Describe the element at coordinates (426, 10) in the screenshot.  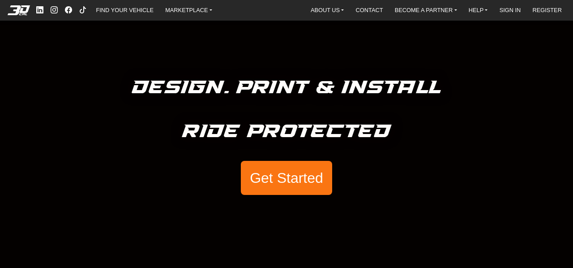
I see `a: BECOME A PARTNER` at that location.